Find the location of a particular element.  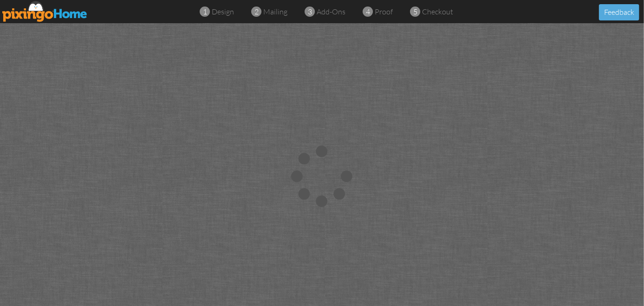

span: design is located at coordinates (224, 12).